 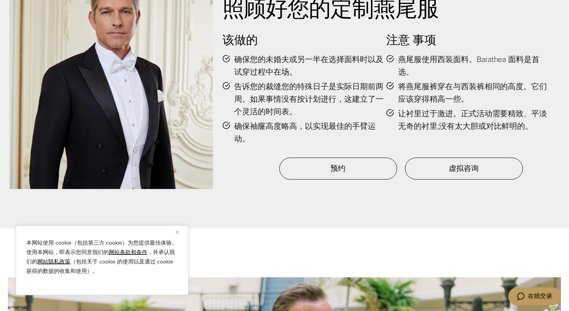 I want to click on span: 燕尾服使用西装面料。Barathea 面料是首选。, so click(x=474, y=66).